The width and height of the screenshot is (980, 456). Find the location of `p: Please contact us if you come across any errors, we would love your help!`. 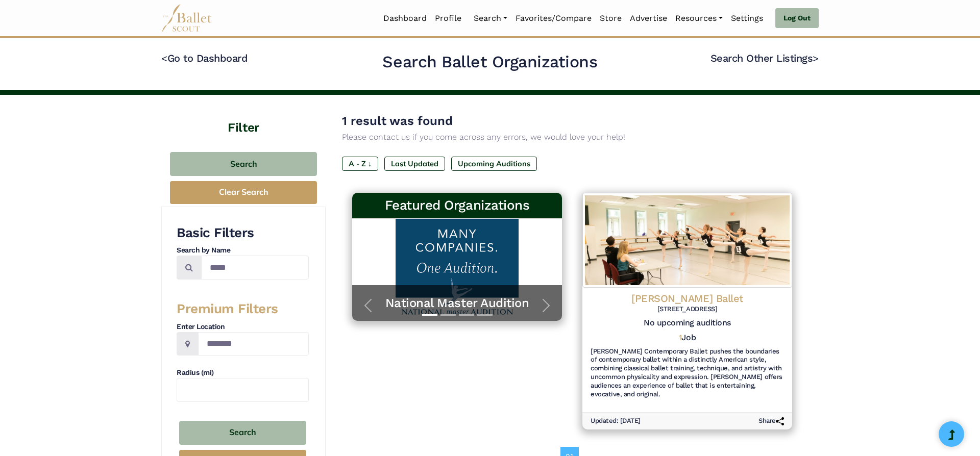

p: Please contact us if you come across any errors, we would love your help! is located at coordinates (573, 137).